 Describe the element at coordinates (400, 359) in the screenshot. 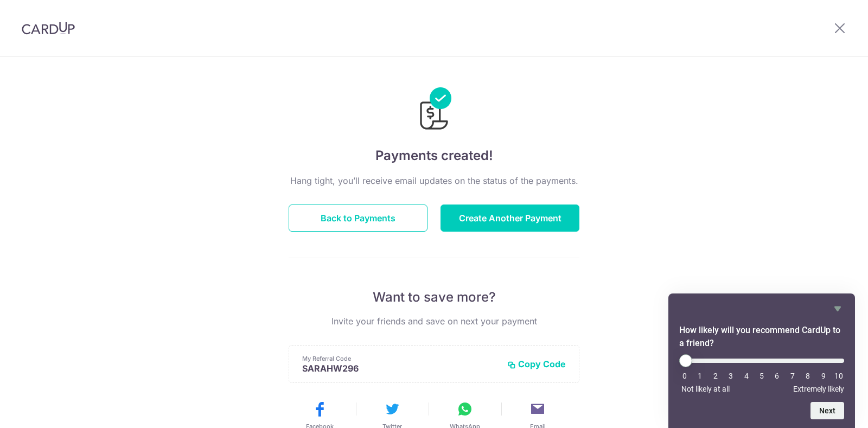

I see `p: My Referral Code` at that location.